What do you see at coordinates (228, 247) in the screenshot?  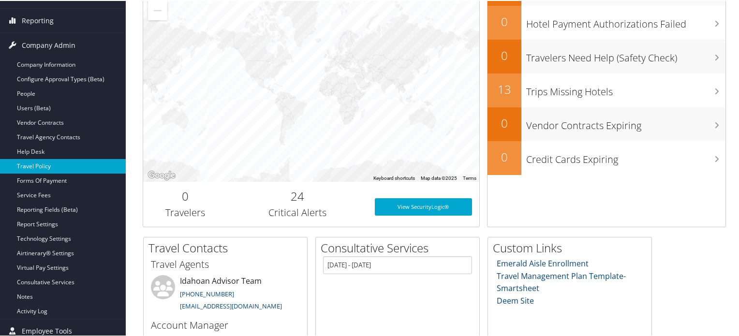 I see `h2: Travel Contacts` at bounding box center [228, 247].